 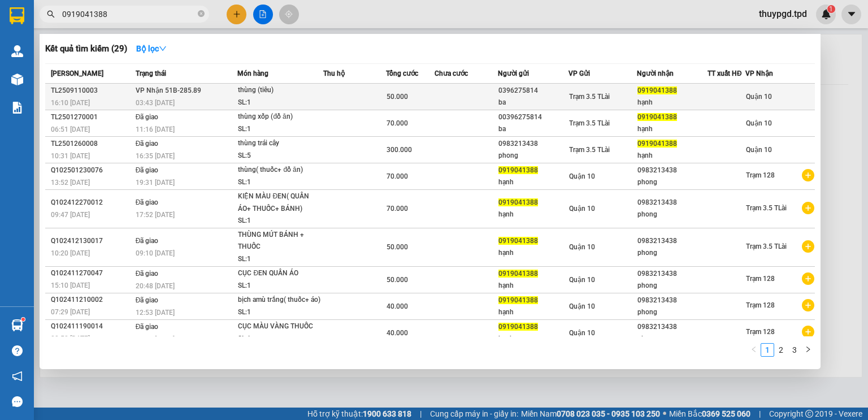 What do you see at coordinates (49, 86) in the screenshot?
I see `strong: N.nhận:` at bounding box center [49, 86].